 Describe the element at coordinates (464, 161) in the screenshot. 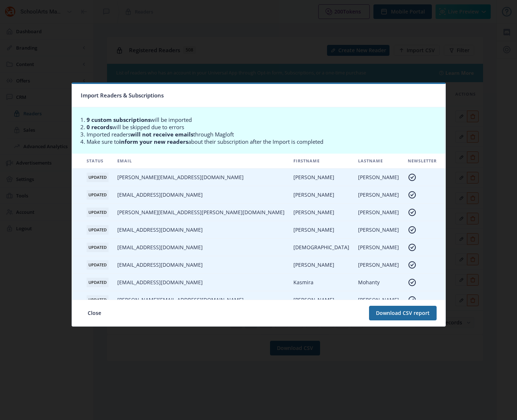

I see `th: mobileNumber` at that location.